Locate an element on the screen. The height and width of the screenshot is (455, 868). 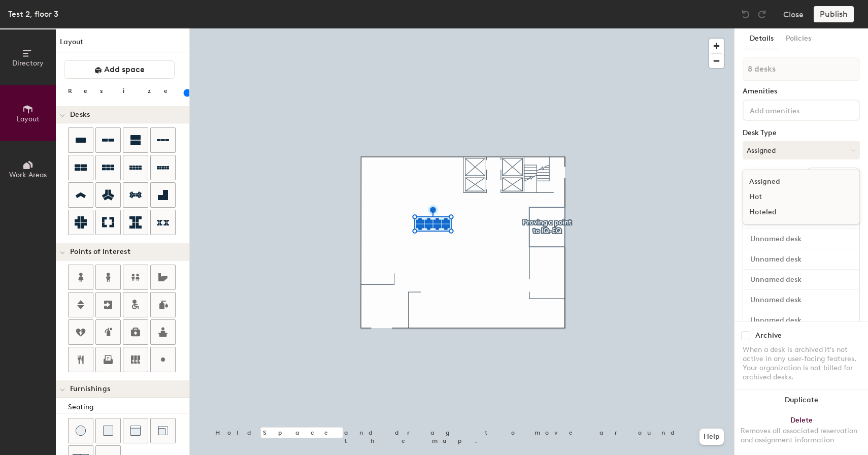
img: Redo is located at coordinates (762, 14).